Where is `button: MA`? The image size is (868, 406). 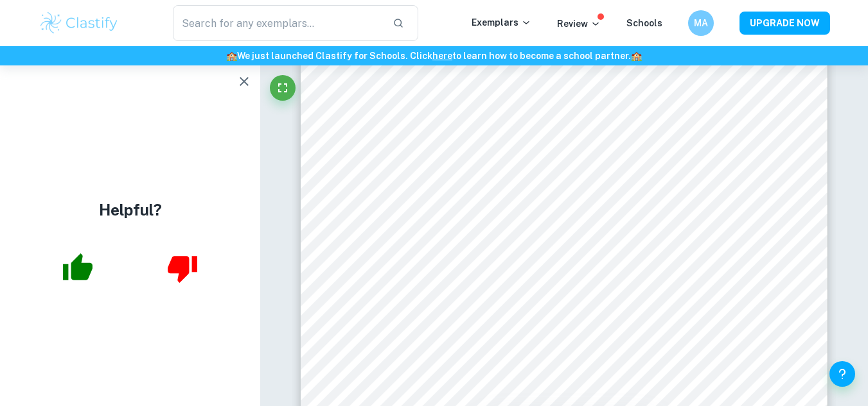
button: MA is located at coordinates (701, 23).